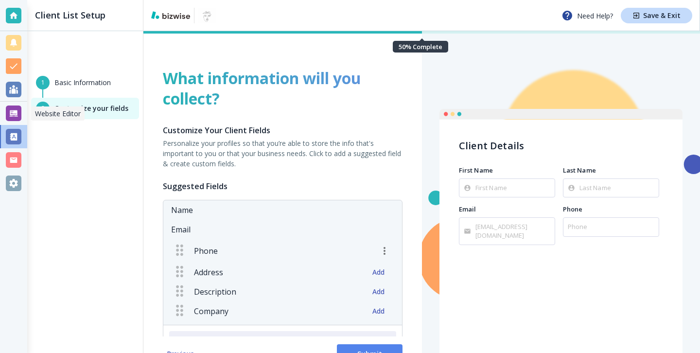  What do you see at coordinates (587, 16) in the screenshot?
I see `p: Need Help?` at bounding box center [587, 16].